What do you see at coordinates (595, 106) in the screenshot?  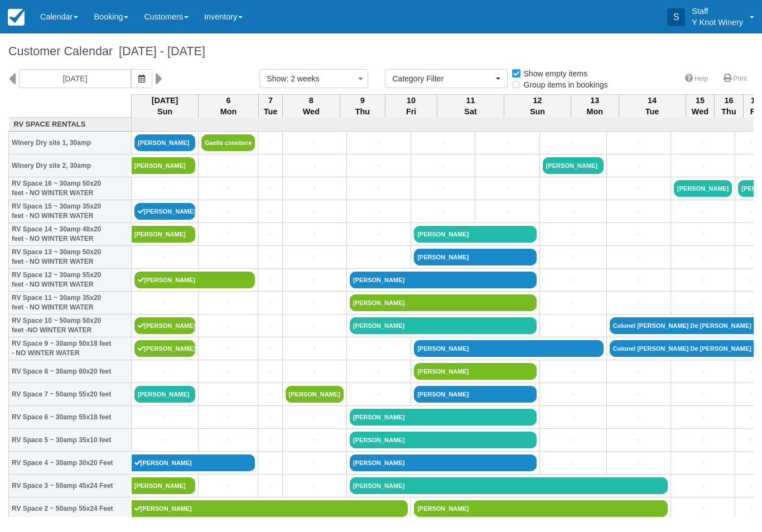 I see `th: 13 Mon` at bounding box center [595, 106].